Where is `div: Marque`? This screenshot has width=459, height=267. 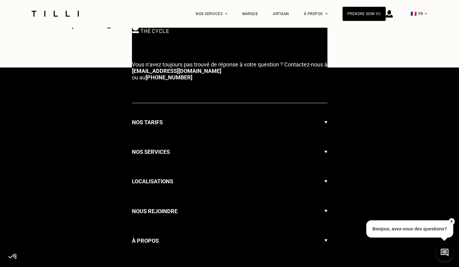 div: Marque is located at coordinates (250, 14).